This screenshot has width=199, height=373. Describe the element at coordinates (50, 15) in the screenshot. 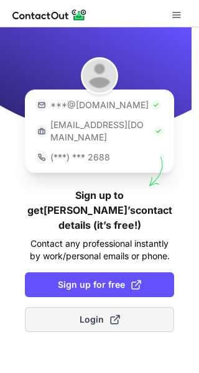

I see `img: ContactOut v5.3.10` at that location.